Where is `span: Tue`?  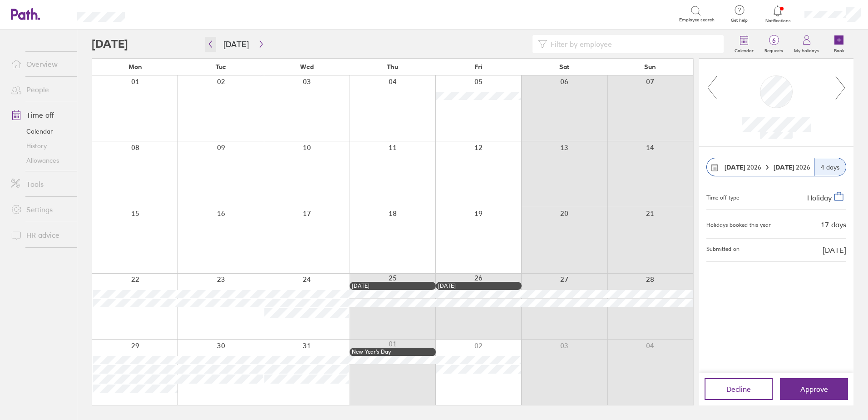 span: Tue is located at coordinates (221, 67).